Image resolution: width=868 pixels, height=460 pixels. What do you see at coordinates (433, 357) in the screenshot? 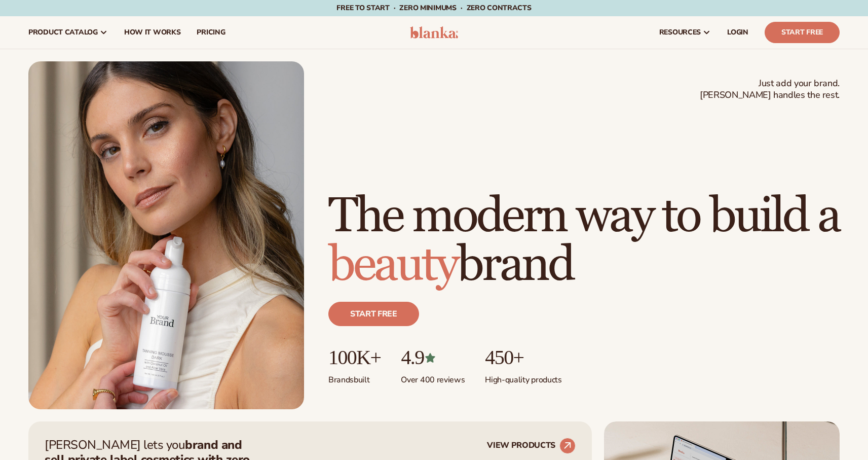
I see `p: 4.9` at bounding box center [433, 357].